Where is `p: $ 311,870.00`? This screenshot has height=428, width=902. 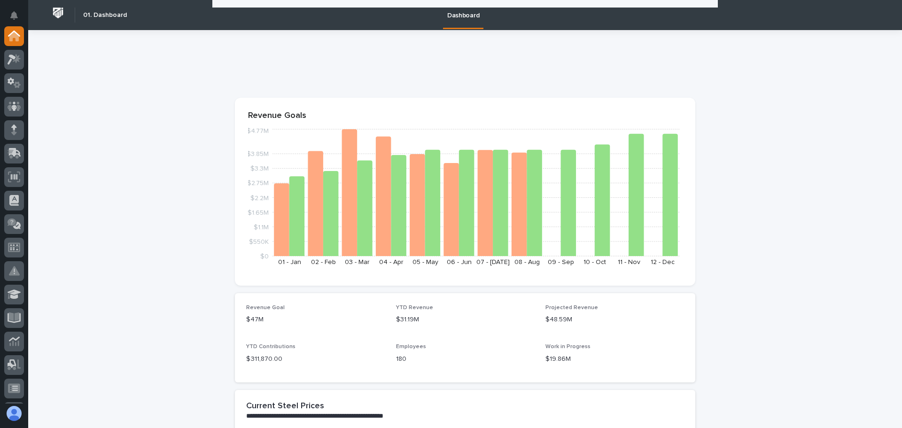 p: $ 311,870.00 is located at coordinates (315, 359).